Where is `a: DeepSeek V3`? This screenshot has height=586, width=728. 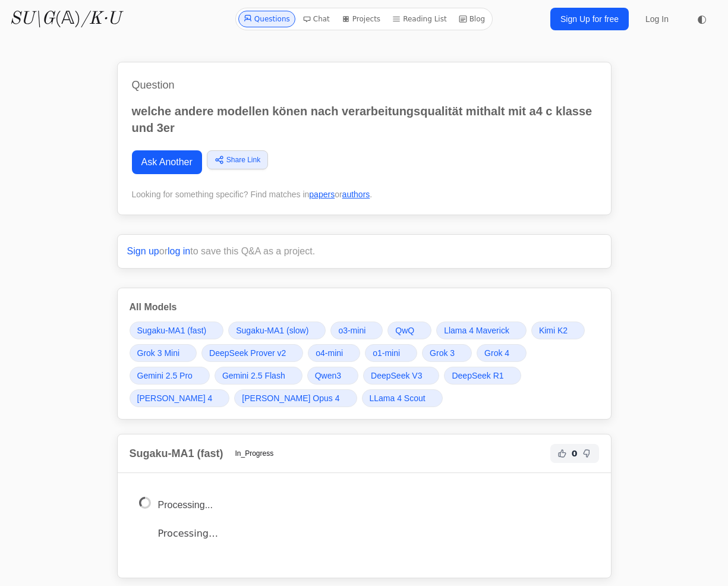
a: DeepSeek V3 is located at coordinates (401, 376).